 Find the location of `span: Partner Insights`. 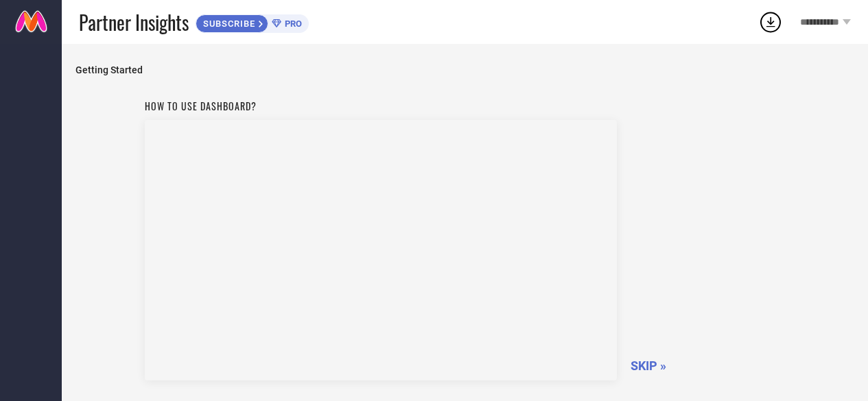

span: Partner Insights is located at coordinates (134, 22).